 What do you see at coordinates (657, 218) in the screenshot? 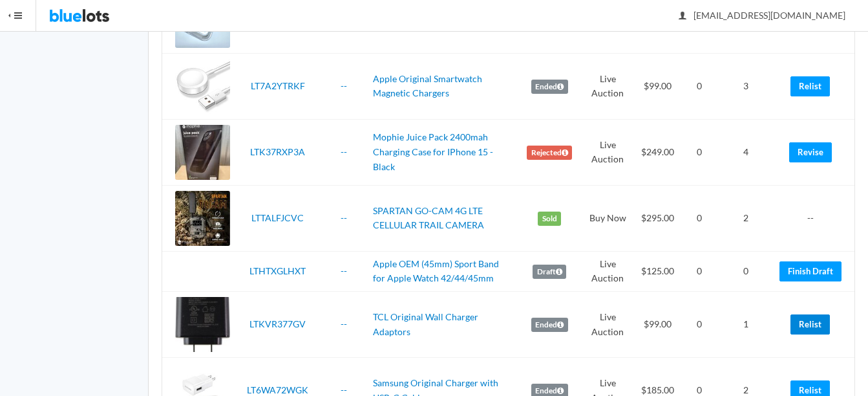
I see `td: $295.00` at bounding box center [657, 218].